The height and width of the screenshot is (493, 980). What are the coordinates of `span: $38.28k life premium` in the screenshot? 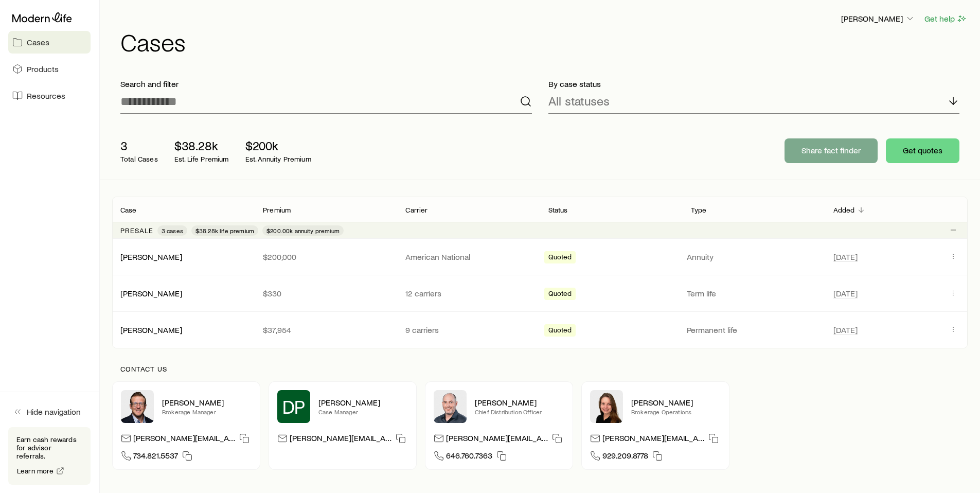 It's located at (225, 231).